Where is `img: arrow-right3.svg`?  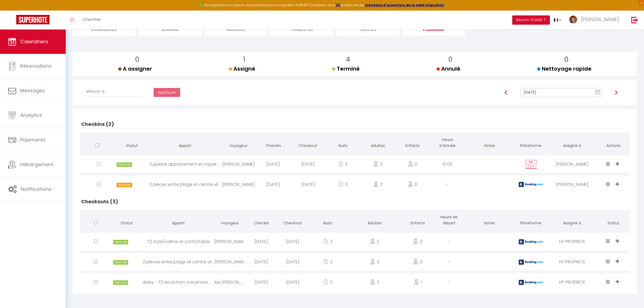
img: arrow-right3.svg is located at coordinates (616, 92).